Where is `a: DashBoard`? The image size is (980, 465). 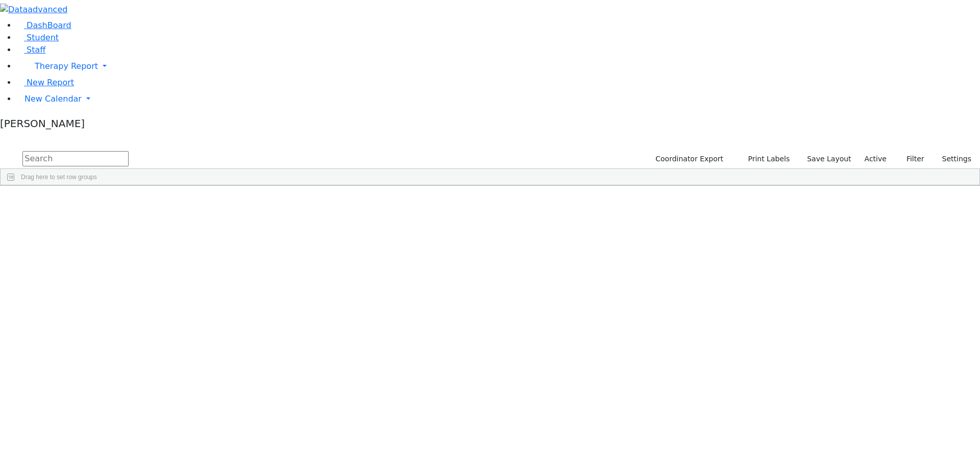
a: DashBoard is located at coordinates (44, 25).